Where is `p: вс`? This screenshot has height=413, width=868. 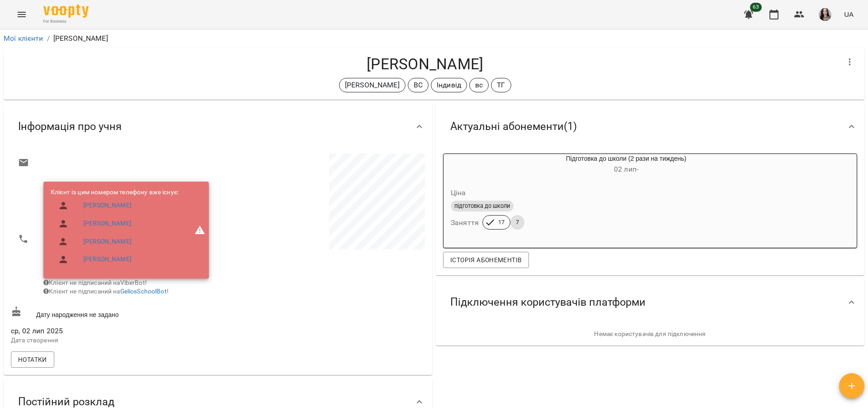
p: вс is located at coordinates (479, 85).